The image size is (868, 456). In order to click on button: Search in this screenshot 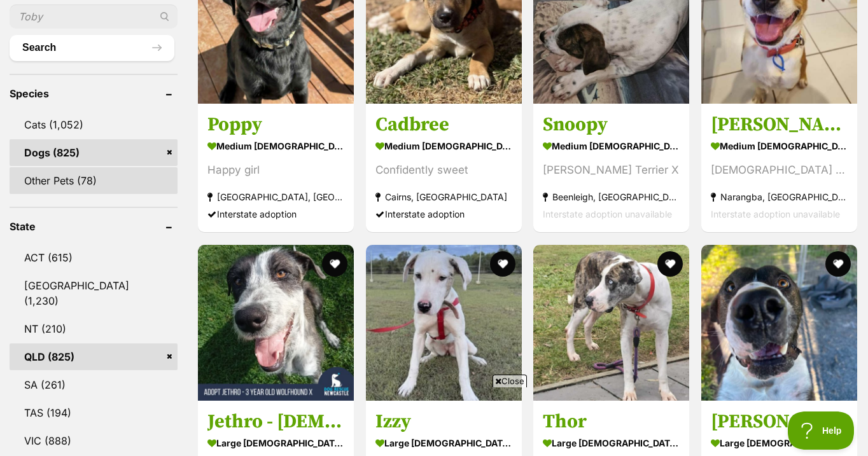, I will do `click(91, 48)`.